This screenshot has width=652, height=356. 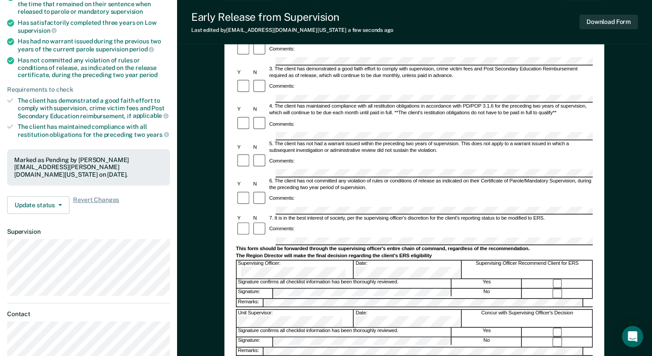 What do you see at coordinates (431, 147) in the screenshot?
I see `div: 5. The client has not had a warrant issued within the preceding two years of supervision. This do...` at bounding box center [431, 147].